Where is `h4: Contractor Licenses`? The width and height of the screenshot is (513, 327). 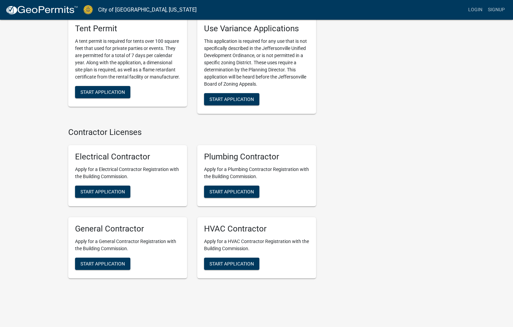 h4: Contractor Licenses is located at coordinates (192, 132).